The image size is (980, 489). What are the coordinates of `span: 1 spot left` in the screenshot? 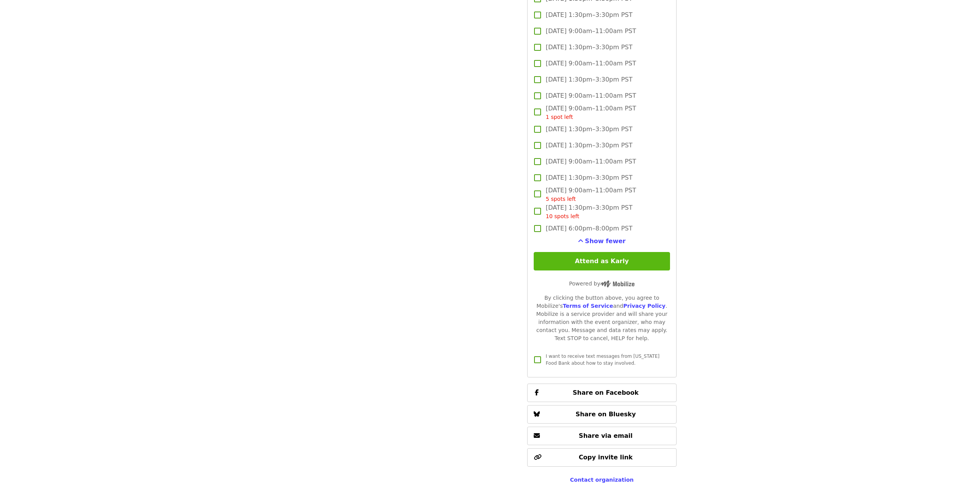 It's located at (559, 117).